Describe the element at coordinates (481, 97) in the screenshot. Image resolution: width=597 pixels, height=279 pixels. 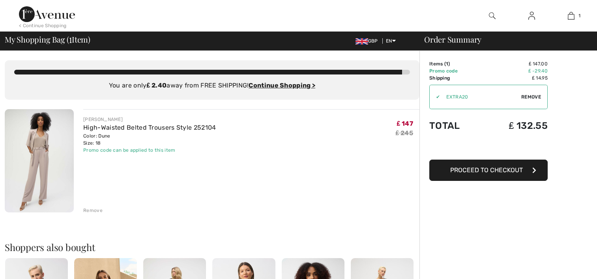
I see `input: Promo code` at that location.